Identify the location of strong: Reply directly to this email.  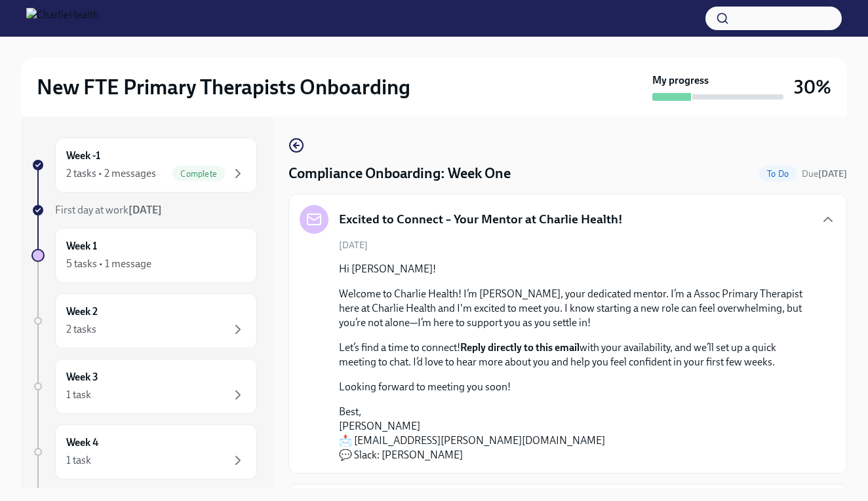
(520, 348).